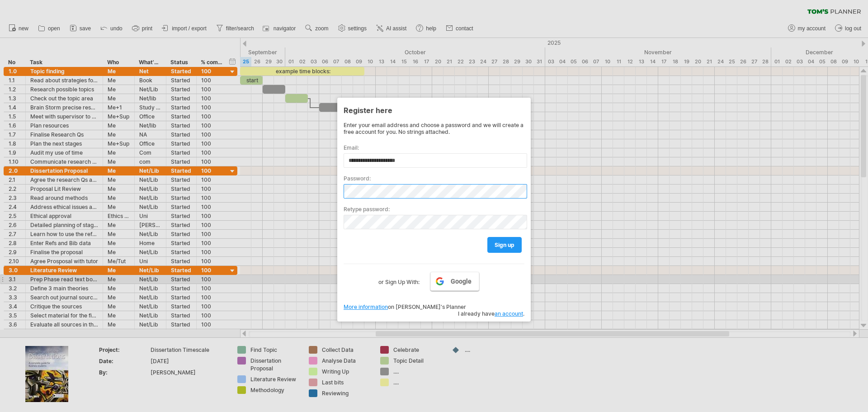 The width and height of the screenshot is (868, 412). I want to click on label: Email:, so click(434, 147).